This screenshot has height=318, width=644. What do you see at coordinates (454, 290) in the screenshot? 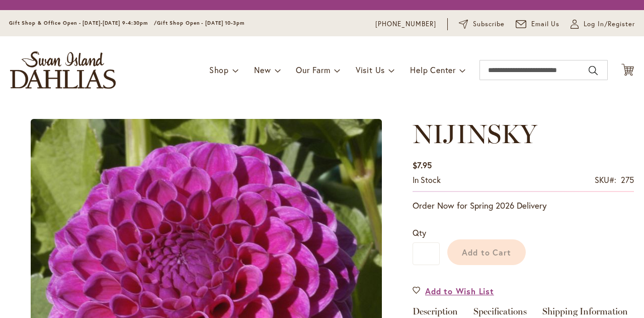
I see `a: Add to Wish List` at bounding box center [454, 290].